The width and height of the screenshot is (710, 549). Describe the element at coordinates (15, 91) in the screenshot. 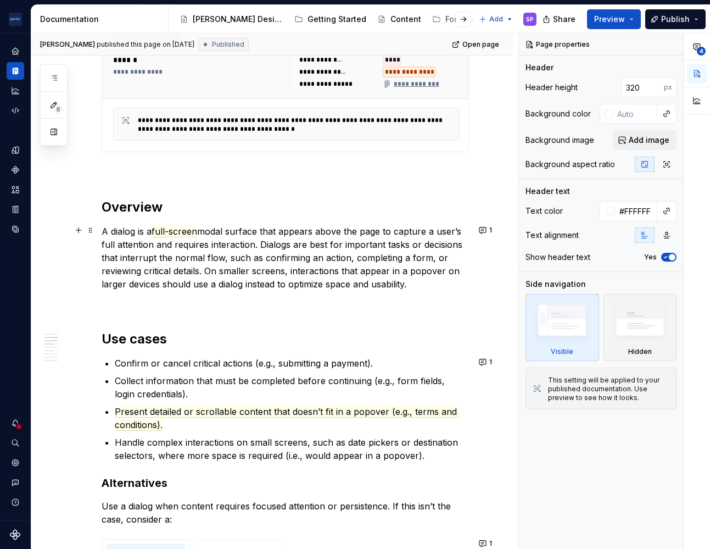

I see `a: Analytics` at that location.